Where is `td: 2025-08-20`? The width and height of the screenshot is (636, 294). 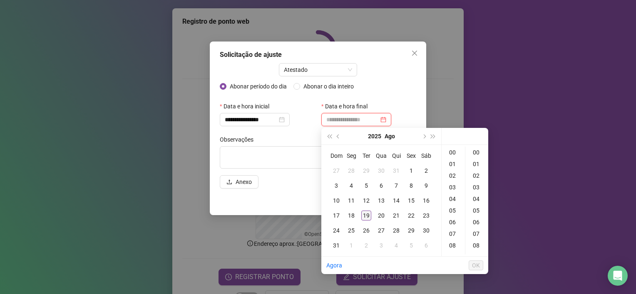
td: 2025-08-20 is located at coordinates (381, 216).